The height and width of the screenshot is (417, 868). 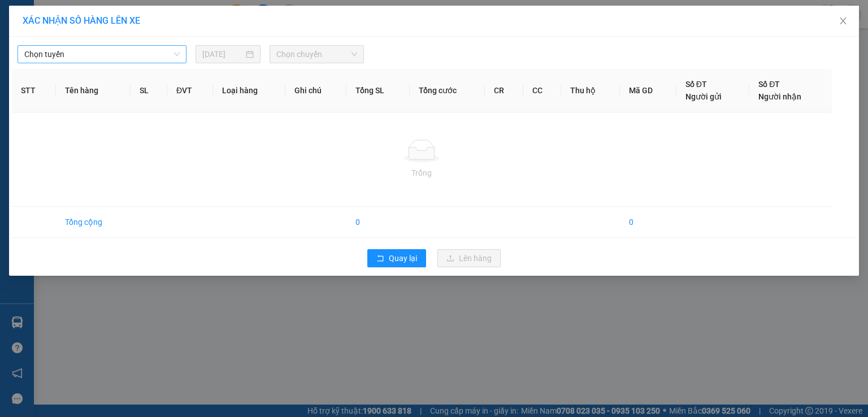 What do you see at coordinates (648, 90) in the screenshot?
I see `th: Mã GD` at bounding box center [648, 90].